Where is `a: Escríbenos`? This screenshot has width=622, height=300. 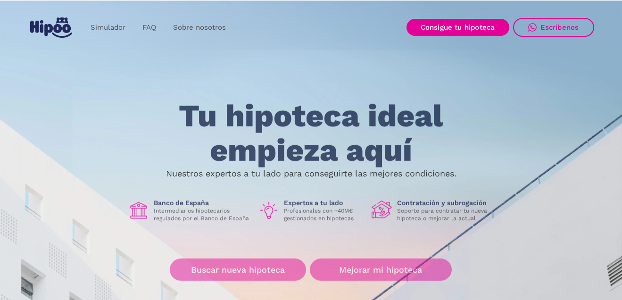
a: Escríbenos is located at coordinates (554, 27).